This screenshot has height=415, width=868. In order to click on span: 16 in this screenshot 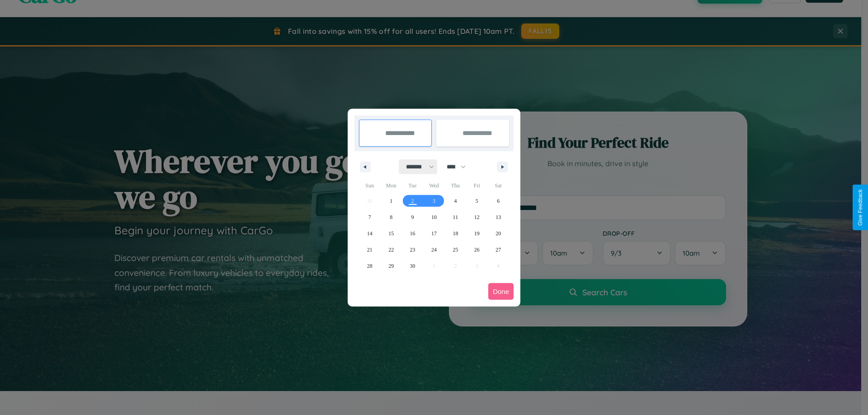, I will do `click(413, 234)`.